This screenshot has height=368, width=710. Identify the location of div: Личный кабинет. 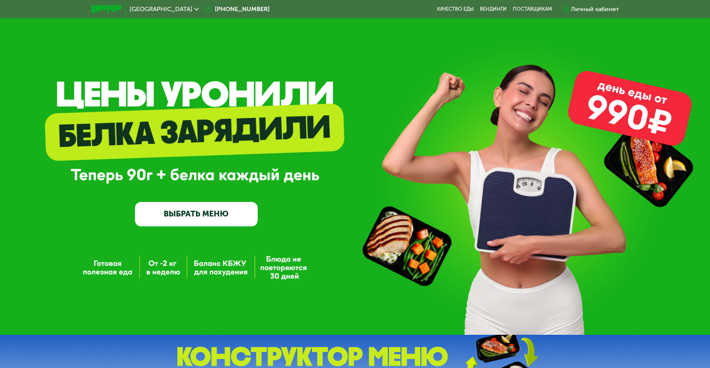
(595, 9).